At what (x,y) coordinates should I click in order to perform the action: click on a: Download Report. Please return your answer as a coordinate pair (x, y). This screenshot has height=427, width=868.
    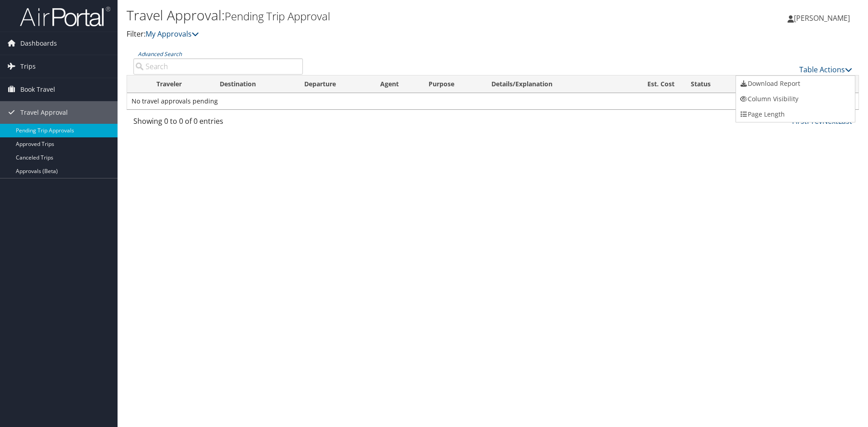
    Looking at the image, I should click on (796, 84).